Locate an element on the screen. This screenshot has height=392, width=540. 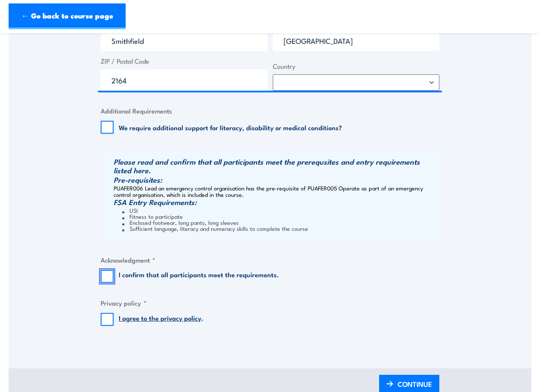
legend: Additional Requirements is located at coordinates (136, 110).